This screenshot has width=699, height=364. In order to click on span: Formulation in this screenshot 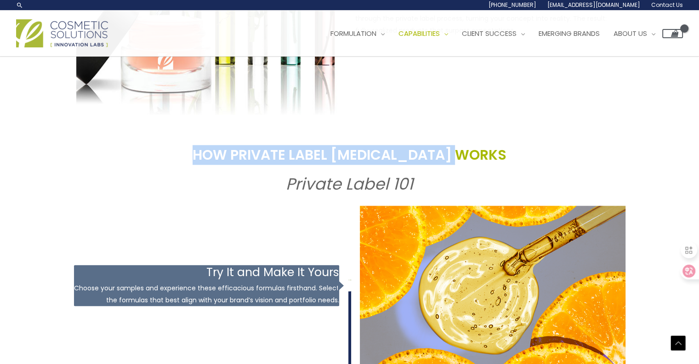, I will do `click(354, 33)`.